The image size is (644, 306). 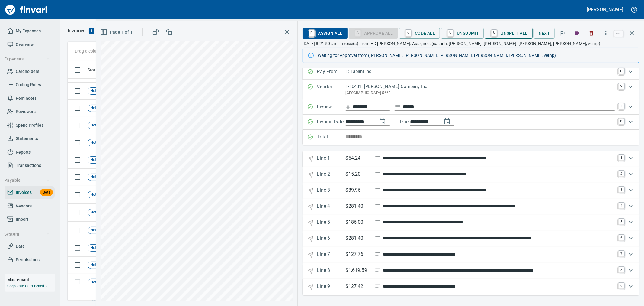 I want to click on button: UUnsubmit, so click(x=463, y=33).